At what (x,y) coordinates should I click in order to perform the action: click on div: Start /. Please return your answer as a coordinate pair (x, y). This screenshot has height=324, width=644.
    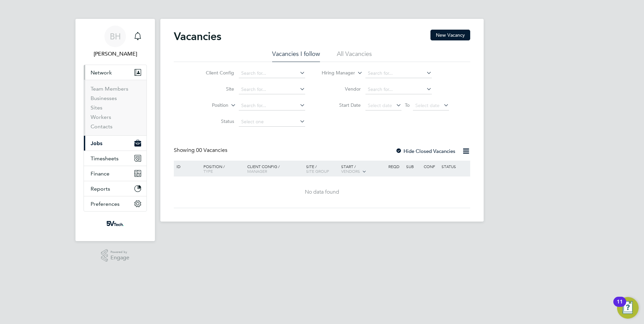
    Looking at the image, I should click on (363, 169).